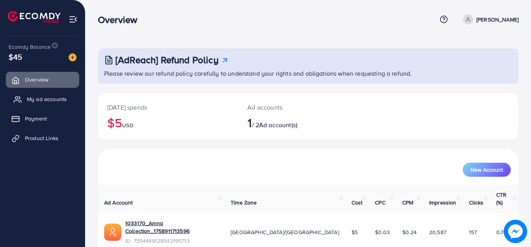 This screenshot has width=531, height=247. Describe the element at coordinates (168, 122) in the screenshot. I see `h2: $5` at that location.